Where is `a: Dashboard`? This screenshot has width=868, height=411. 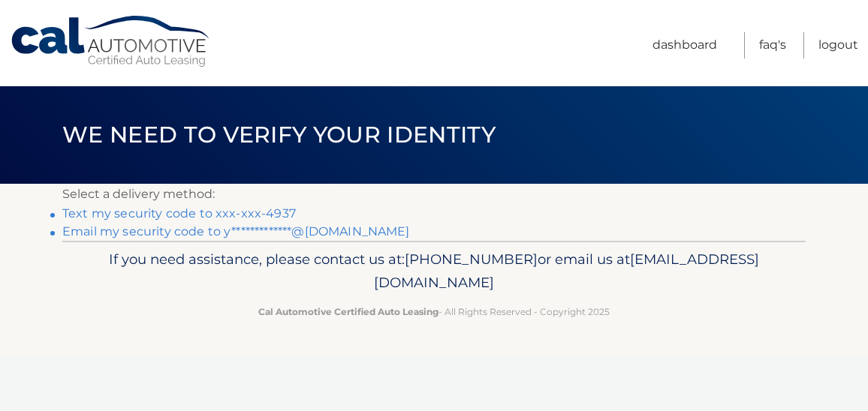
a: Dashboard is located at coordinates (685, 45).